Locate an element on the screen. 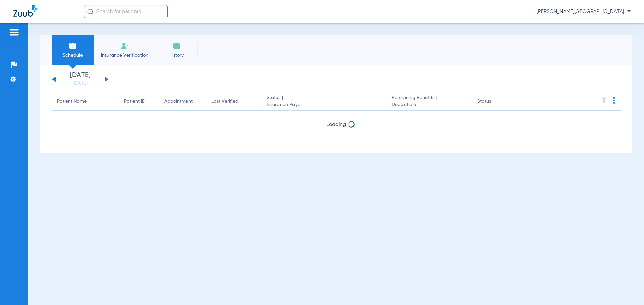 This screenshot has height=305, width=644. img: Search Icon is located at coordinates (90, 12).